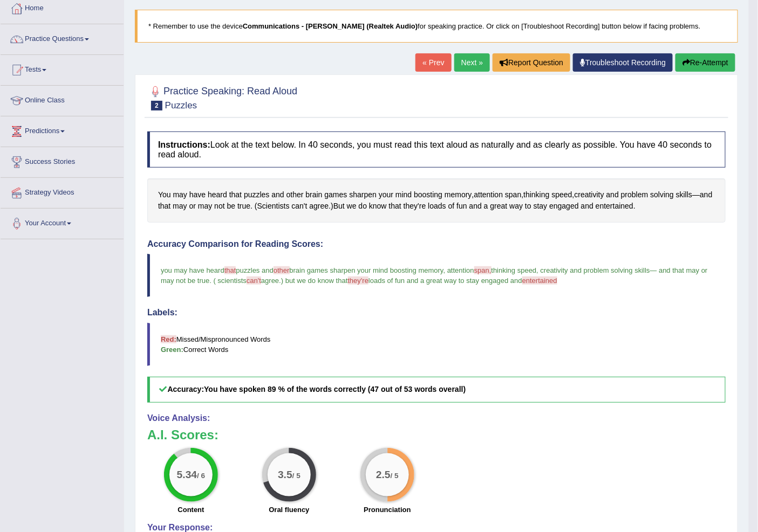 This screenshot has height=532, width=758. Describe the element at coordinates (622, 62) in the screenshot. I see `a: Troubleshoot Recording` at that location.